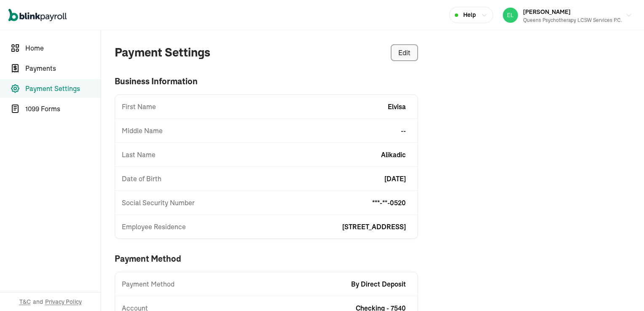  Describe the element at coordinates (469, 15) in the screenshot. I see `span: Help` at that location.